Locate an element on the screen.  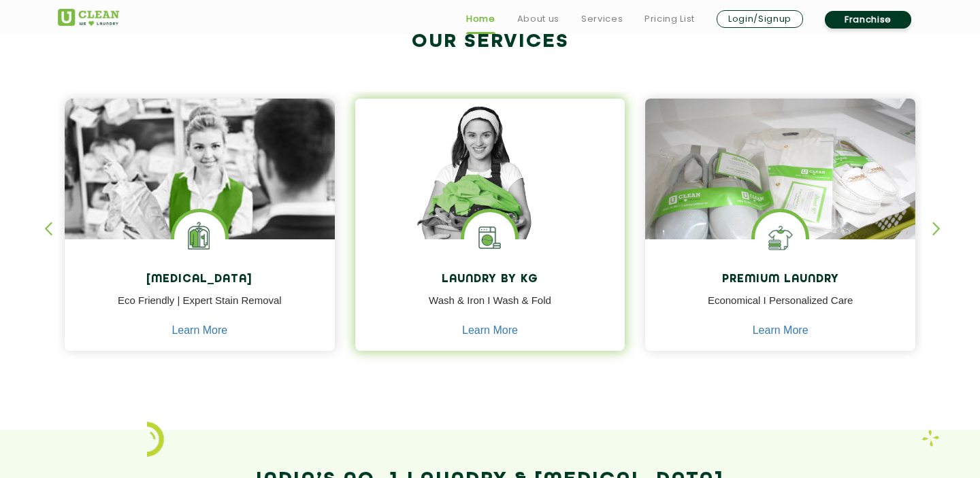
a: Pricing List is located at coordinates (669, 19).